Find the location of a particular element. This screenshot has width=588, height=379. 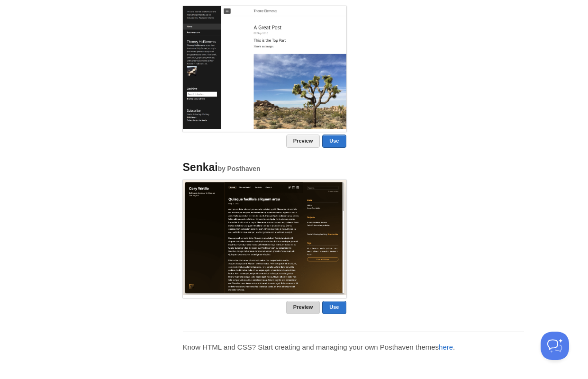

p: Know HTML and CSS? Start creating and managing your own Posthaven themes . is located at coordinates (354, 347).